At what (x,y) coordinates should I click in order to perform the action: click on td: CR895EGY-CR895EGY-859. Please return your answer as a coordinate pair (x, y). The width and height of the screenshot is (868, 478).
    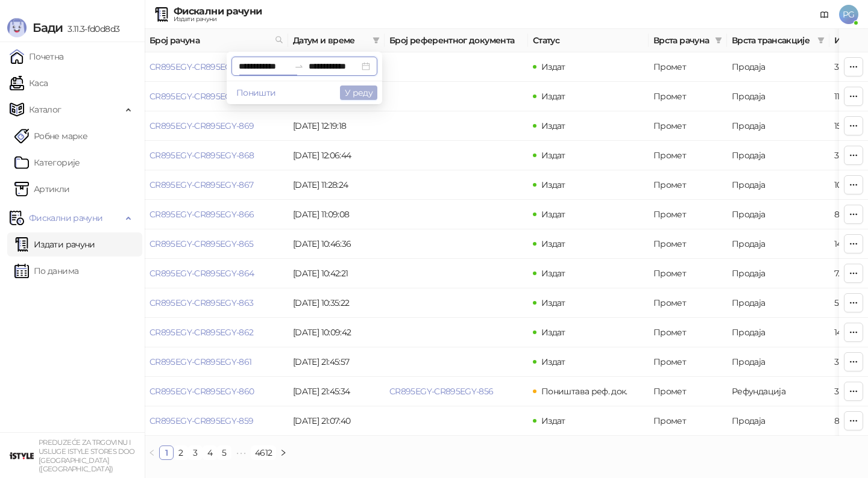
    Looking at the image, I should click on (217, 421).